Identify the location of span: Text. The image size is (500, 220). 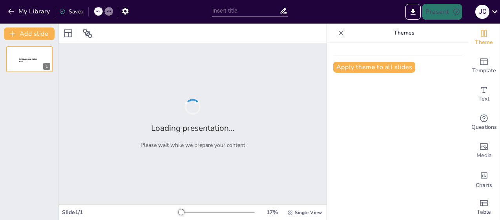
(484, 99).